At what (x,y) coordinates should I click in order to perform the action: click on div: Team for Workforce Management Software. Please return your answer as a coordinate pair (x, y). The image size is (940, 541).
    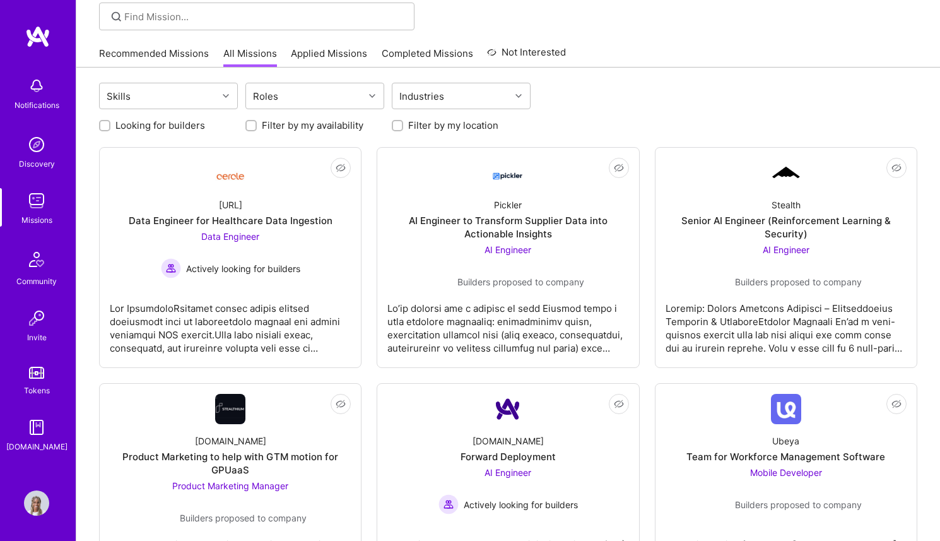
    Looking at the image, I should click on (786, 456).